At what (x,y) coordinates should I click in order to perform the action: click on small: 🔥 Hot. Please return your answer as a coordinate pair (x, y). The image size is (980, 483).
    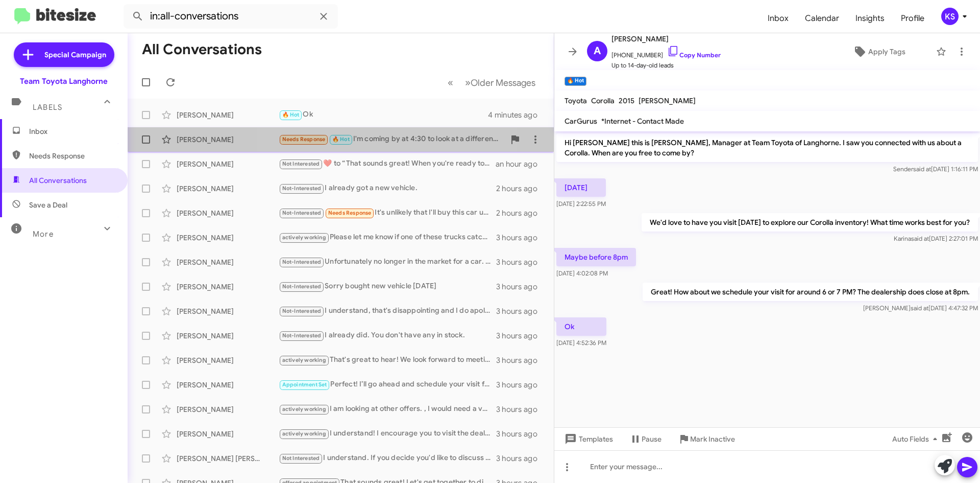
    Looking at the image, I should click on (575, 81).